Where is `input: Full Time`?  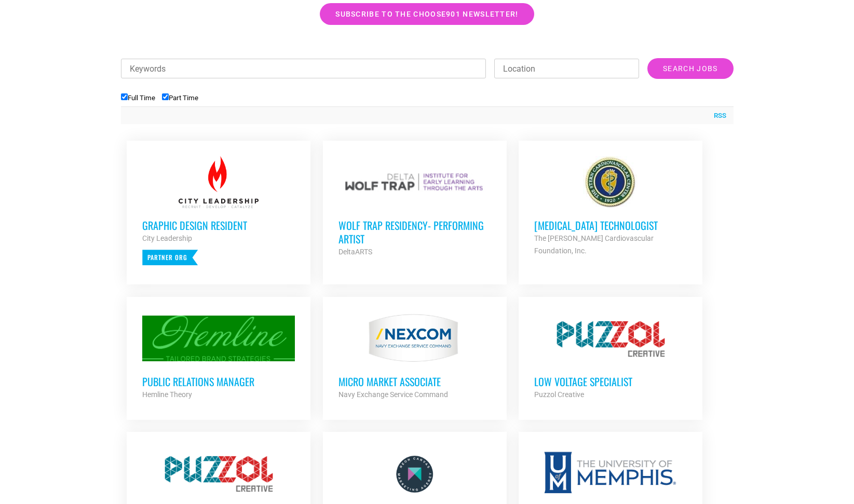
input: Full Time is located at coordinates (124, 97).